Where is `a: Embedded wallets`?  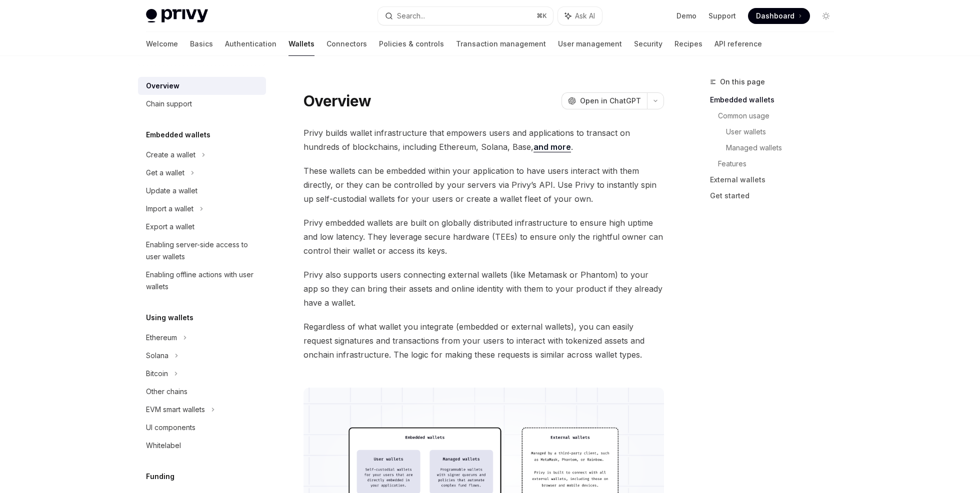
a: Embedded wallets is located at coordinates (777, 100).